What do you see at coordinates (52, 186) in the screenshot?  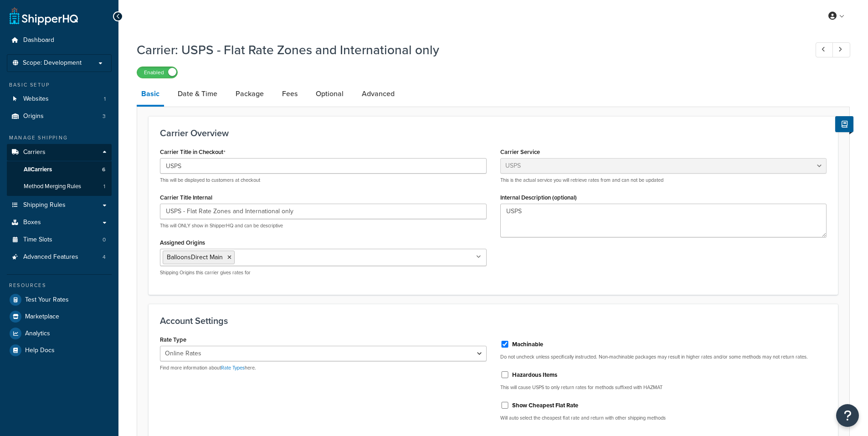 I see `span: Method Merging Rules` at bounding box center [52, 186].